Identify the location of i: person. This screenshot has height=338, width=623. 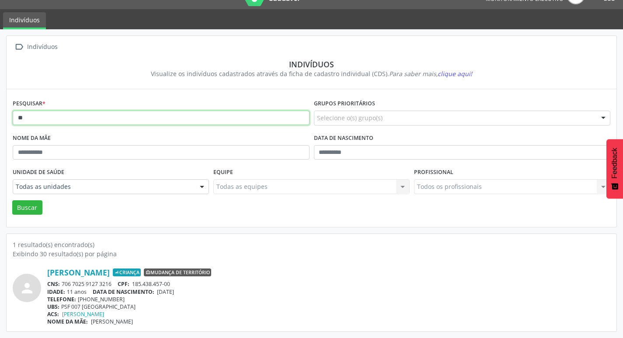
(27, 288).